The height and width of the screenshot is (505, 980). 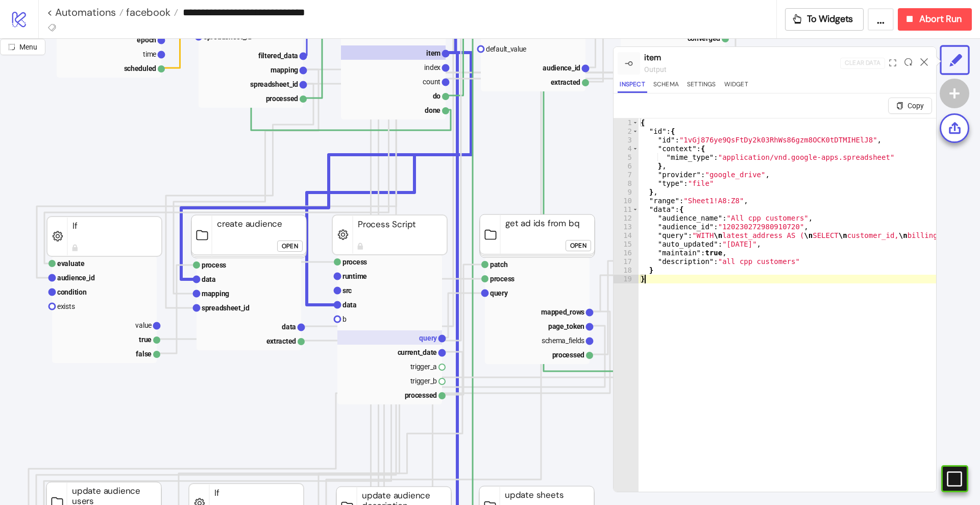 What do you see at coordinates (825, 19) in the screenshot?
I see `button: To Widgets` at bounding box center [825, 19].